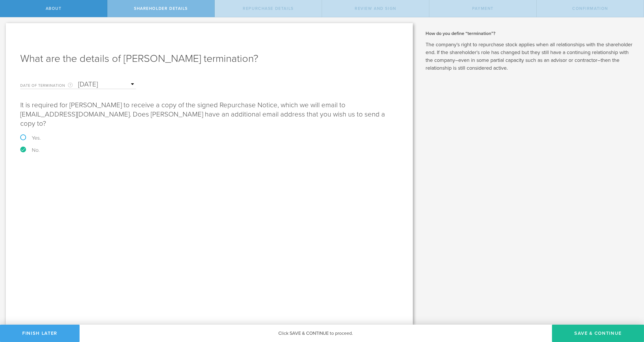 The height and width of the screenshot is (342, 644). Describe the element at coordinates (598, 333) in the screenshot. I see `button: Save & Continue` at that location.